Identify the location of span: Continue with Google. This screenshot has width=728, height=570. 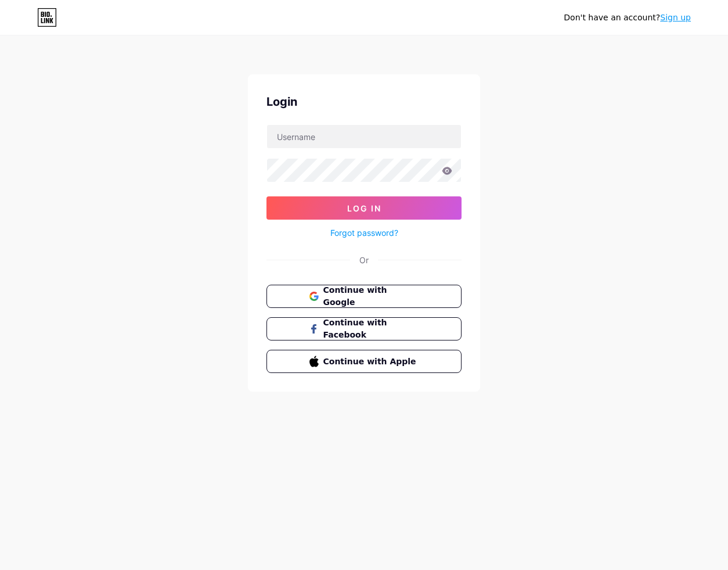
(371, 296).